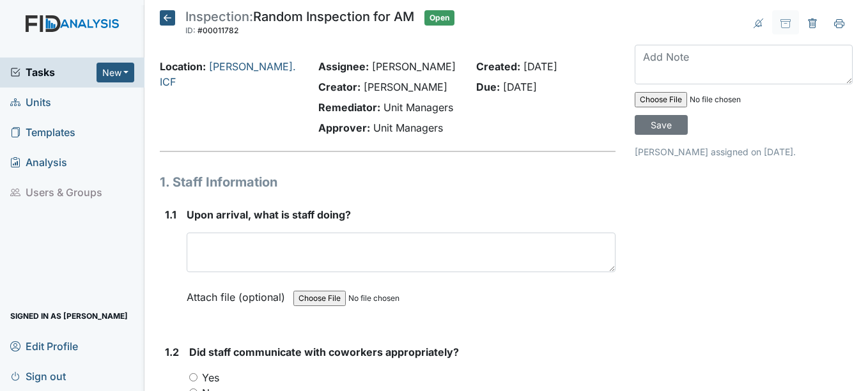  I want to click on label: Attach file (optional), so click(238, 294).